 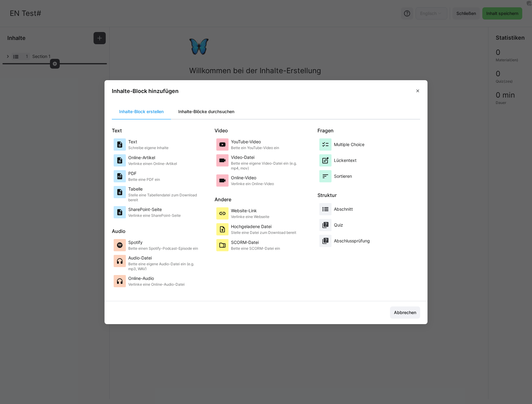 I want to click on h3: Inhalte-Block hinzufügen, so click(x=145, y=91).